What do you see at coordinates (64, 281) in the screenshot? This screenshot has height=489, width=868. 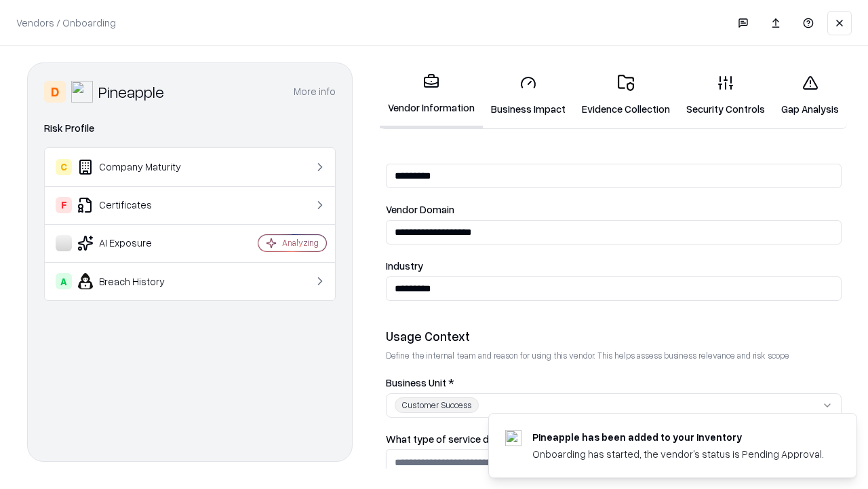 I see `div: A` at bounding box center [64, 281].